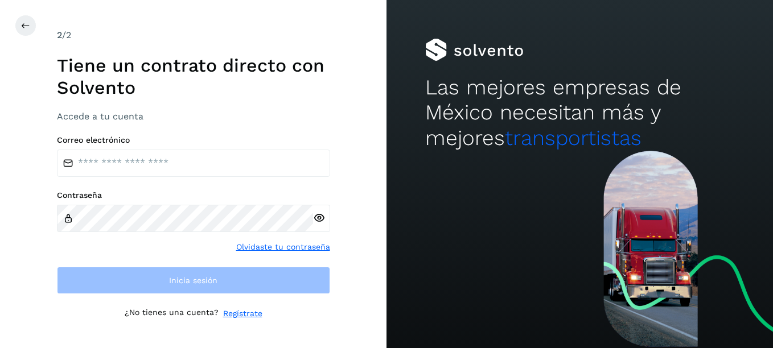 The height and width of the screenshot is (348, 773). Describe the element at coordinates (193, 140) in the screenshot. I see `label: Correo electrónico` at that location.